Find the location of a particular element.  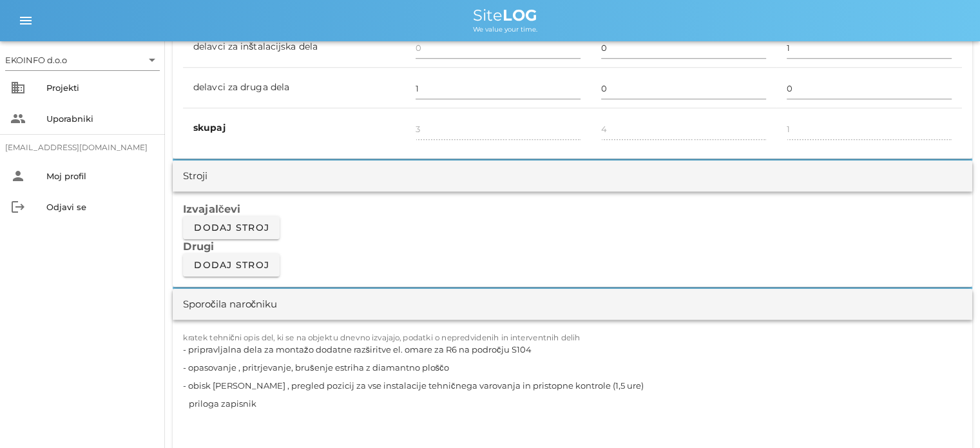

i: person is located at coordinates (18, 176).